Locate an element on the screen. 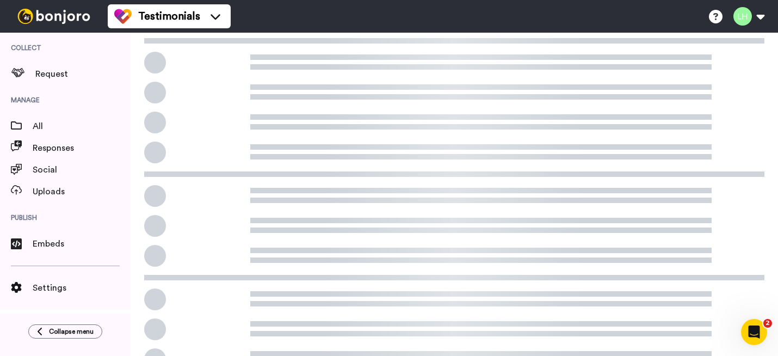  span: Embeds is located at coordinates (82, 244).